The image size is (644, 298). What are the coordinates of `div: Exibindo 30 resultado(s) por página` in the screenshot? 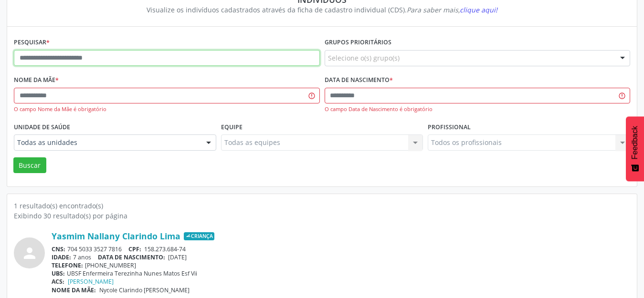 It's located at (322, 216).